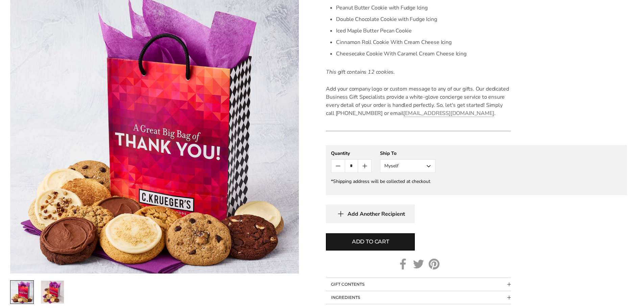 The width and height of the screenshot is (644, 308). Describe the element at coordinates (376, 214) in the screenshot. I see `span: Add Another Recipient` at that location.